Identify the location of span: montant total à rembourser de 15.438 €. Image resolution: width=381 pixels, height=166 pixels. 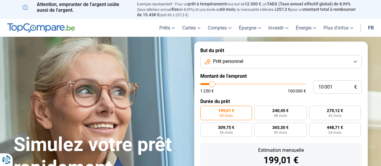
(246, 12).